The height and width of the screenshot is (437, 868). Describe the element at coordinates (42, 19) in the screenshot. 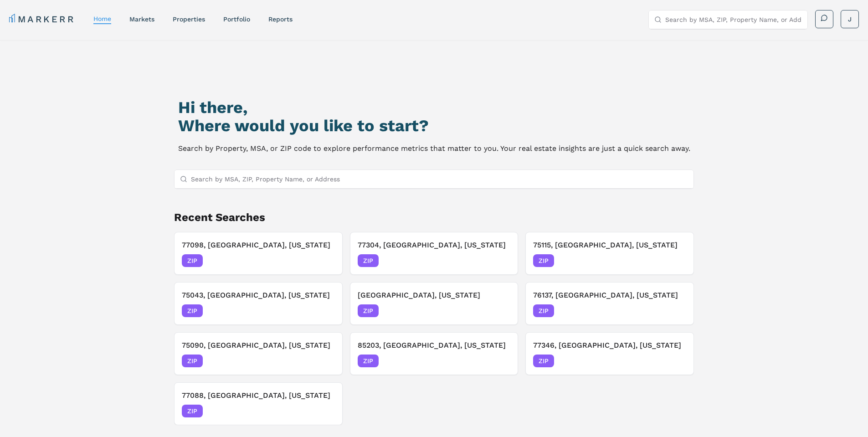

I see `a: MARKERR` at that location.